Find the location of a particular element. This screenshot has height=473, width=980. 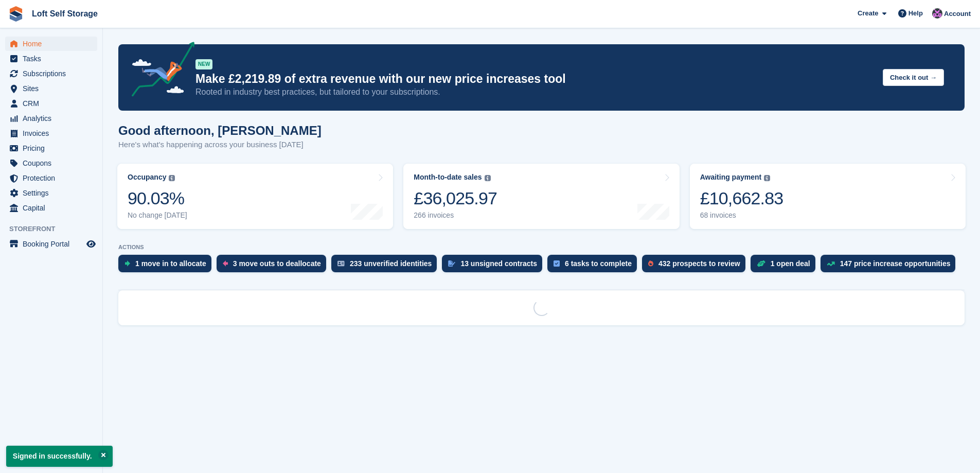

img: price_increase_opportunities-93ffe204e8149a01c8c9dc8f82e8f89637d9d84a8eef4429ea346261dce0b2c0.svg is located at coordinates (831, 264).